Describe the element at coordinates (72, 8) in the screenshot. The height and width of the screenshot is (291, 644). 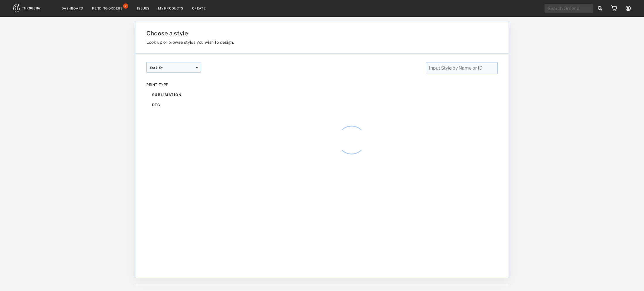
I see `a: Dashboard` at that location.